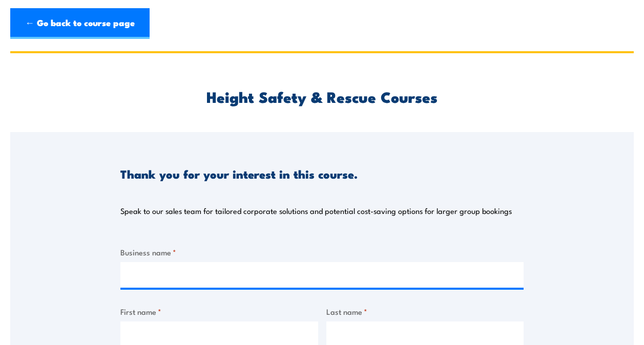 The image size is (644, 345). What do you see at coordinates (321, 252) in the screenshot?
I see `label: Business name` at bounding box center [321, 252].